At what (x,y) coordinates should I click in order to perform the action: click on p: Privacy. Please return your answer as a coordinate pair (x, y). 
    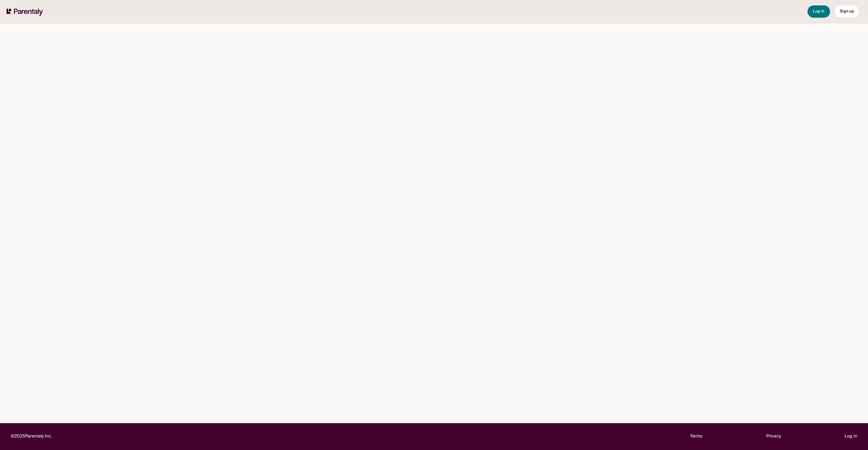
    Looking at the image, I should click on (773, 436).